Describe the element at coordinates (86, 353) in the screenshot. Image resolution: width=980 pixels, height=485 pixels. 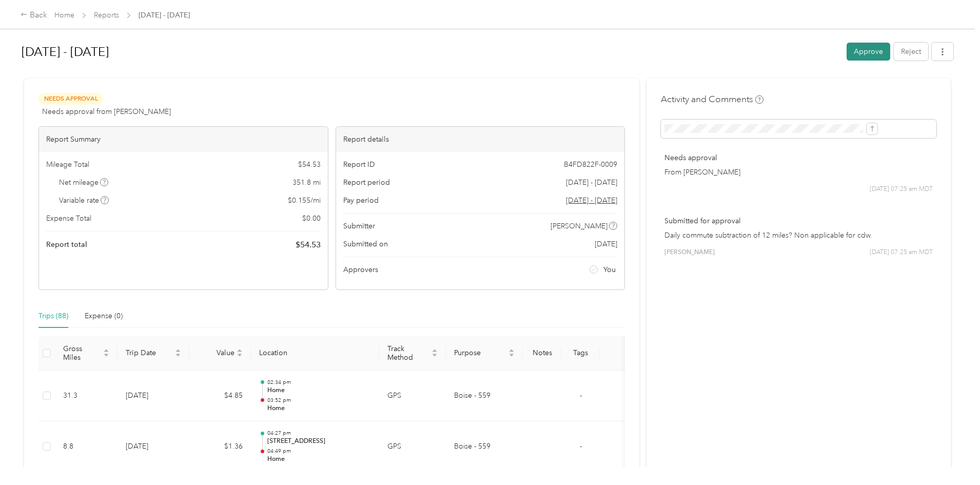
I see `th: Gross Miles` at that location.